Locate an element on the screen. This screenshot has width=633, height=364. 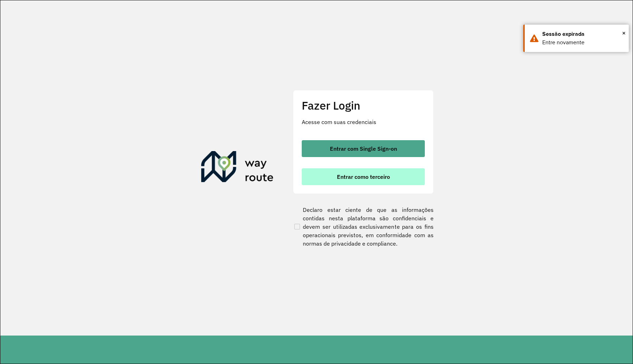
span: Entrar como terceiro is located at coordinates (363, 177).